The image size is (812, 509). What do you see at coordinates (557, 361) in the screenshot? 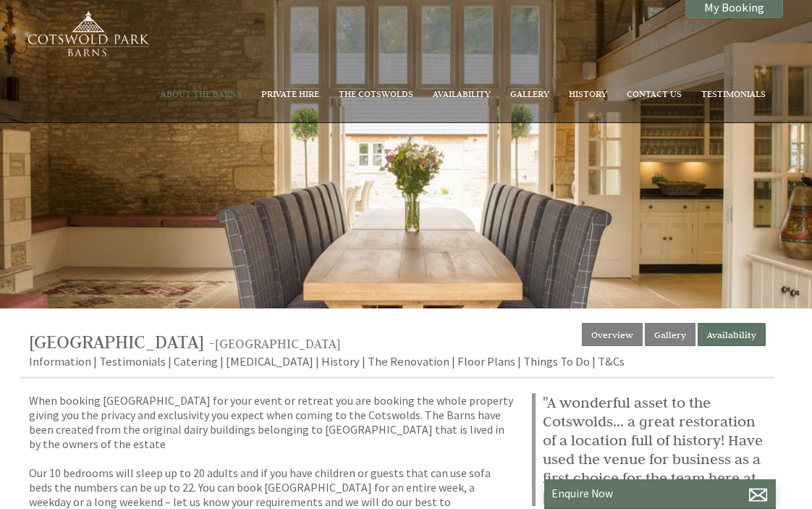
I see `a: Things To Do` at bounding box center [557, 361].